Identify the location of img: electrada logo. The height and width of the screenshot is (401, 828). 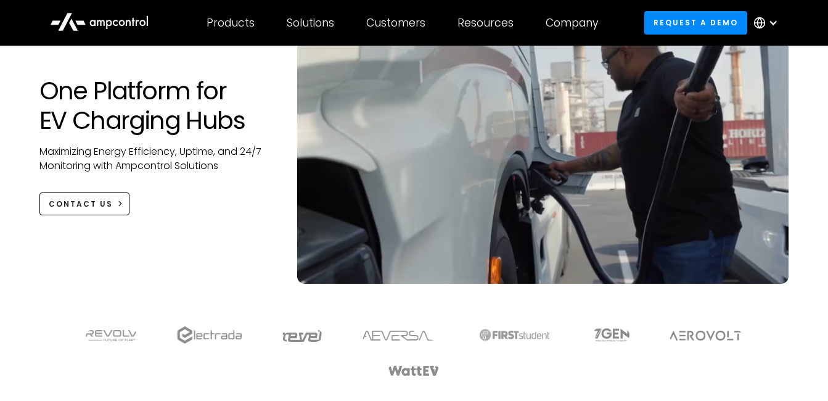
(209, 335).